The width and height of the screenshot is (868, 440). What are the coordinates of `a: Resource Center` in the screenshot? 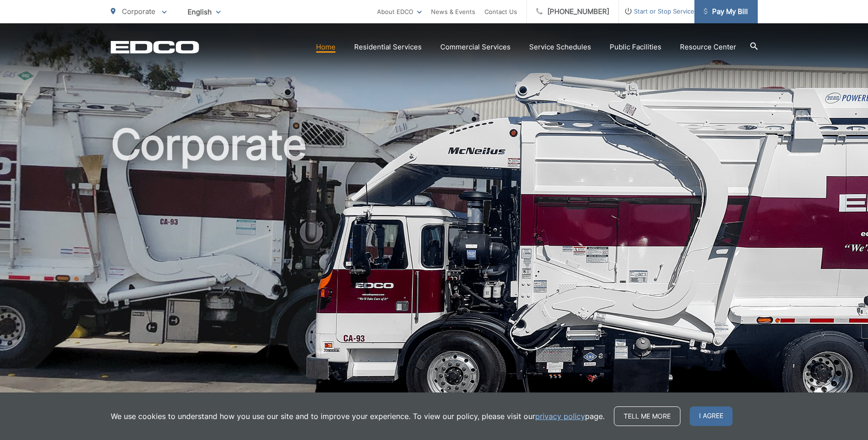 It's located at (708, 47).